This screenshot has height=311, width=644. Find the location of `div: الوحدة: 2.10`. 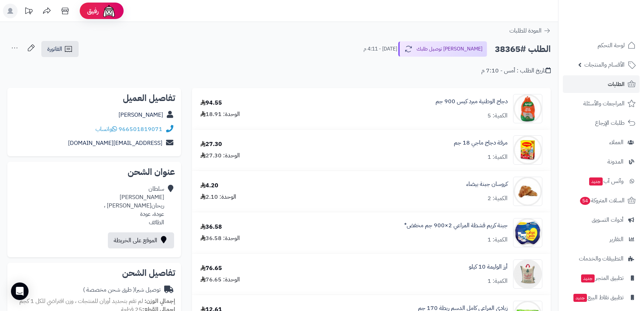

div: الوحدة: 2.10 is located at coordinates (218, 197).